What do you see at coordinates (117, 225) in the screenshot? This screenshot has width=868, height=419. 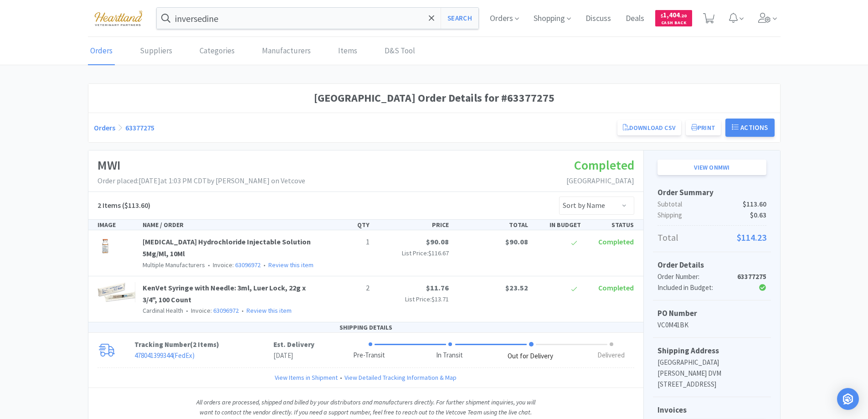 I see `div: IMAGE` at bounding box center [117, 225].